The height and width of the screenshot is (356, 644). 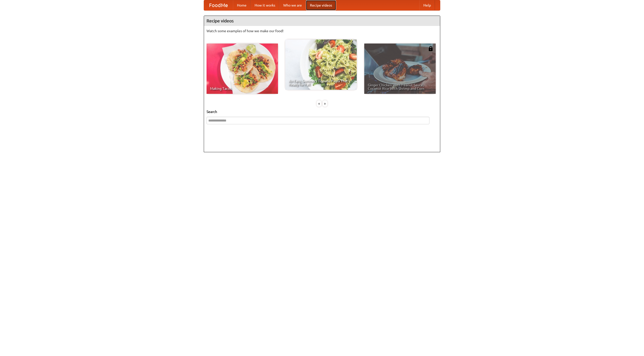 I want to click on h4: Recipe videos, so click(x=322, y=21).